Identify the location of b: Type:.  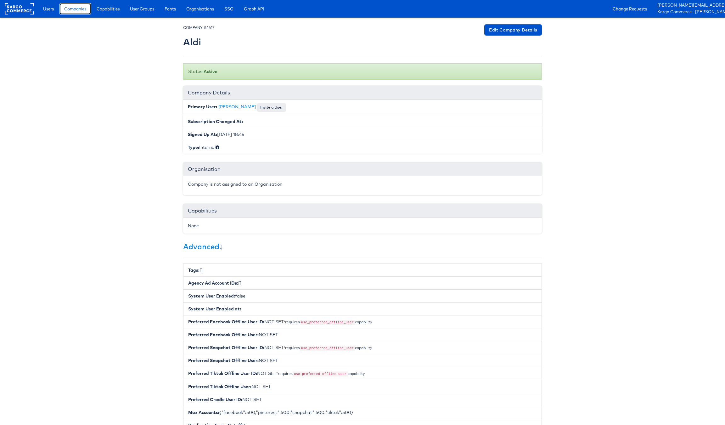
(193, 147).